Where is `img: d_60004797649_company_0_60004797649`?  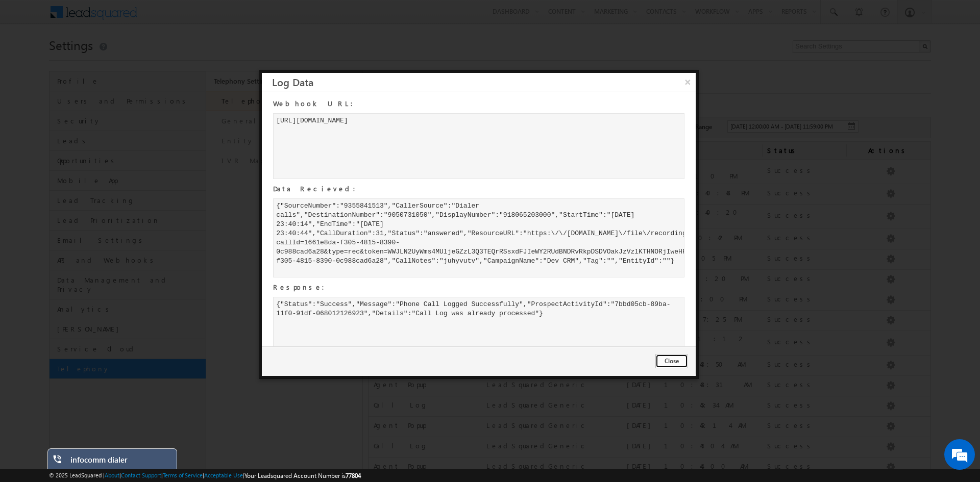 img: d_60004797649_company_0_60004797649 is located at coordinates (30, 60).